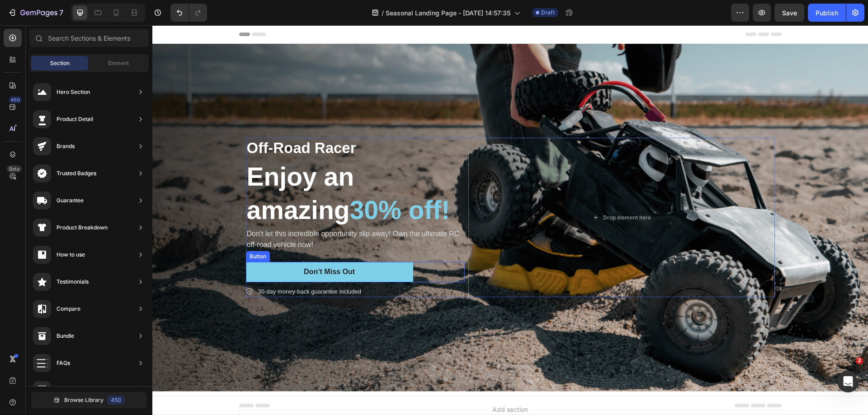  Describe the element at coordinates (75, 120) in the screenshot. I see `div: Product Detail` at that location.